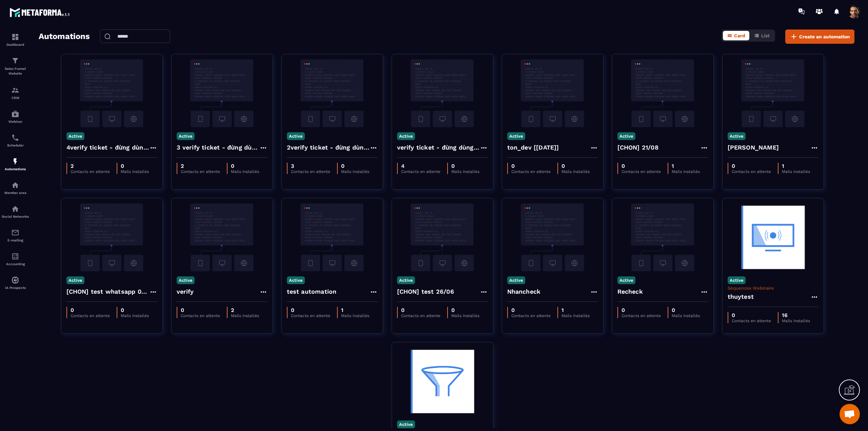 Image resolution: width=868 pixels, height=431 pixels. Describe the element at coordinates (15, 233) in the screenshot. I see `img: email` at that location.